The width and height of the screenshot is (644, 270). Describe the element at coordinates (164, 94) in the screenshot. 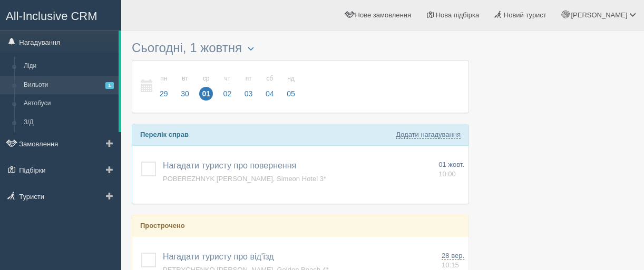

I see `span: 29` at that location.